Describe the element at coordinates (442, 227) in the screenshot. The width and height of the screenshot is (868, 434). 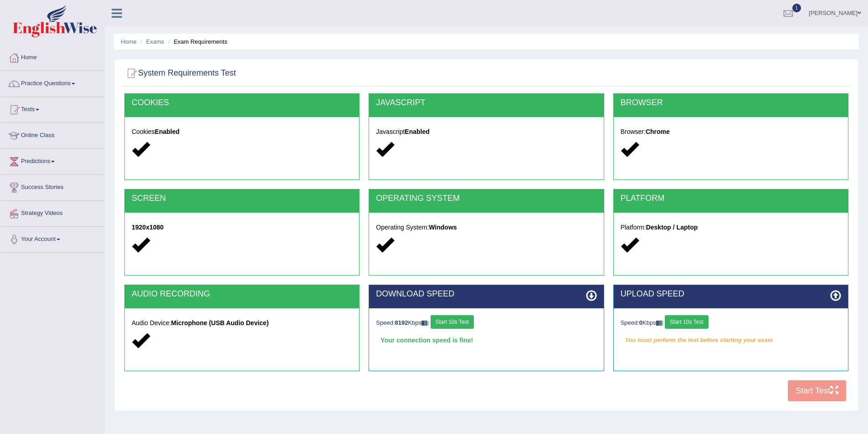
I see `strong: Windows` at that location.